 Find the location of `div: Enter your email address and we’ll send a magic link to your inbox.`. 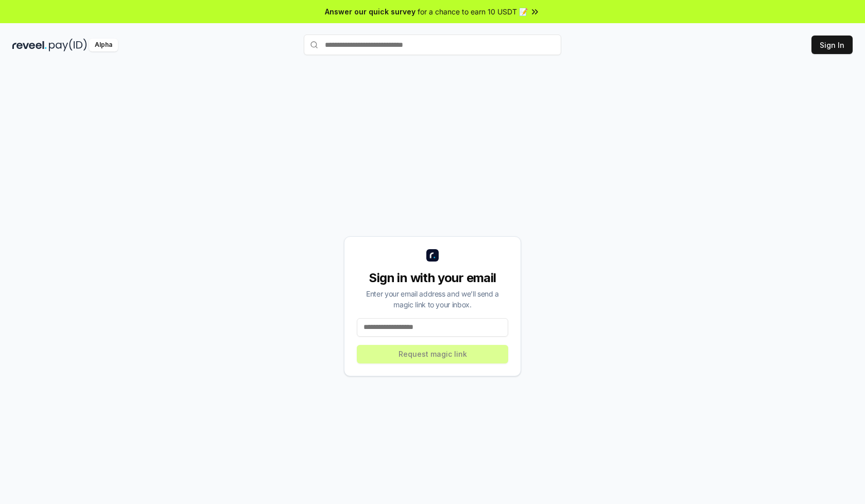

div: Enter your email address and we’ll send a magic link to your inbox. is located at coordinates (433, 299).